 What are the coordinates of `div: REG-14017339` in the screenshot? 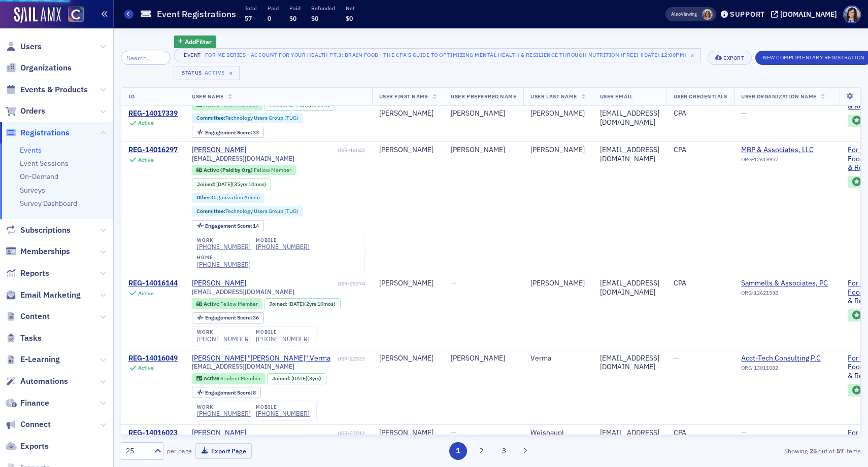 It's located at (153, 114).